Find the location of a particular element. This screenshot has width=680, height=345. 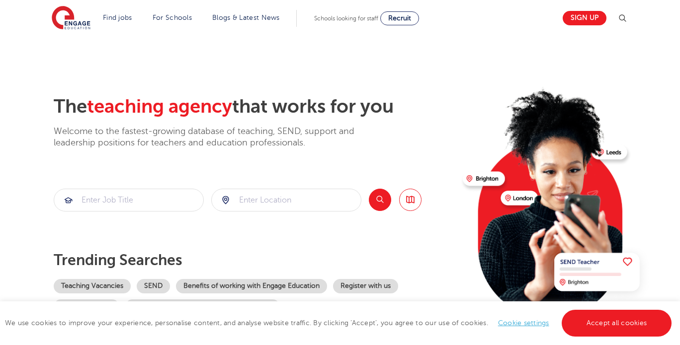

p: Trending searches is located at coordinates (254, 260).